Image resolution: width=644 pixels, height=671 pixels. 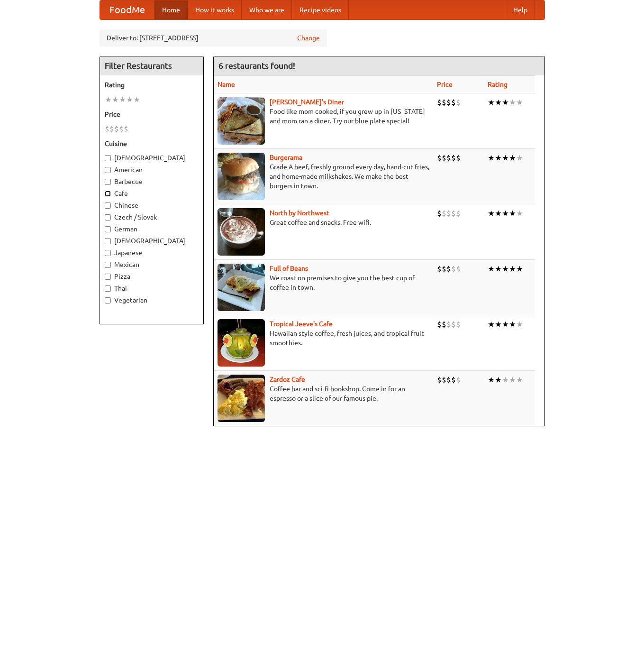 I want to click on input: Barbecue, so click(x=107, y=182).